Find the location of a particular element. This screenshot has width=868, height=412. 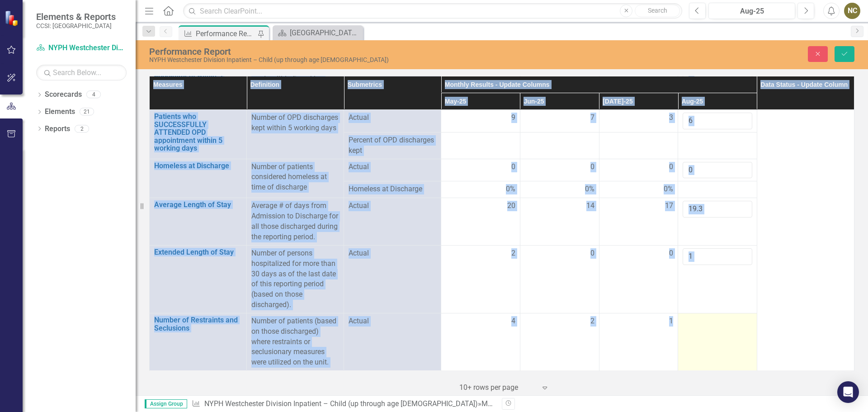

input: Search ClearPoint... is located at coordinates (433, 11).